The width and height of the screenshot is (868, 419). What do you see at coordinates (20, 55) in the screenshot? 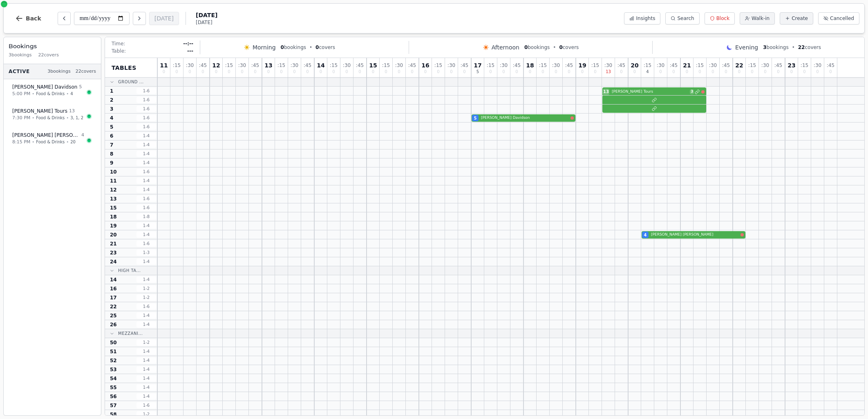
I see `span: 3 bookings` at bounding box center [20, 55].